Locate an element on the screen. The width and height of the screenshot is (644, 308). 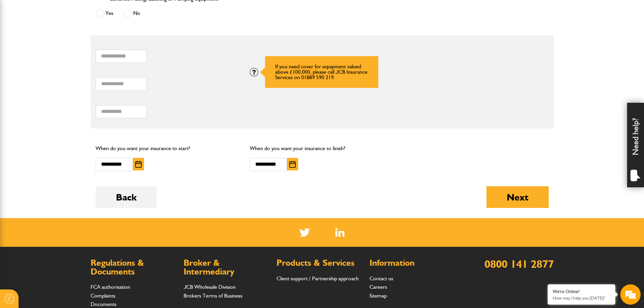
a: LinkedIn is located at coordinates (340, 232).